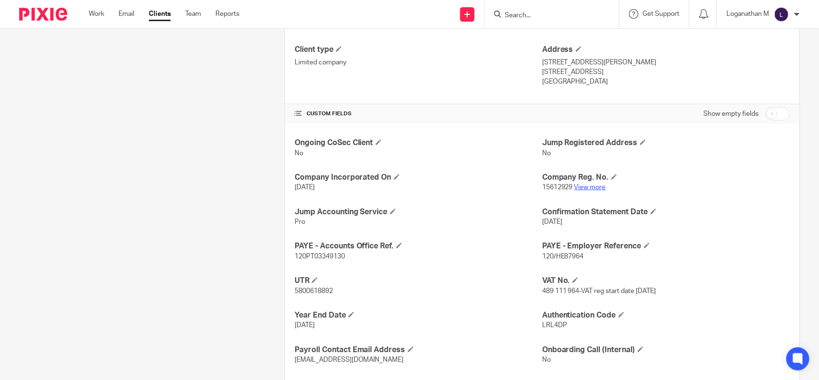 The height and width of the screenshot is (380, 819). Describe the element at coordinates (661, 14) in the screenshot. I see `span: Get Support` at that location.